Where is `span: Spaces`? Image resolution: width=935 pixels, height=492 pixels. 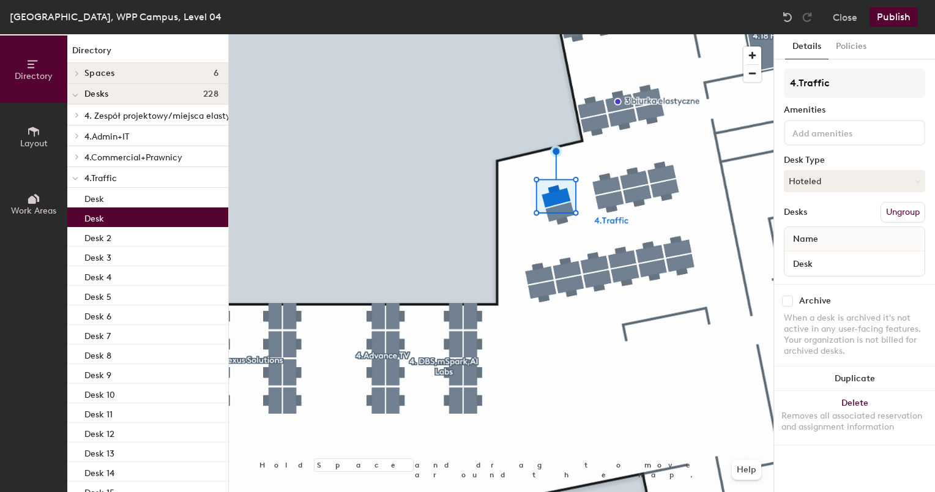 span: Spaces is located at coordinates (100, 73).